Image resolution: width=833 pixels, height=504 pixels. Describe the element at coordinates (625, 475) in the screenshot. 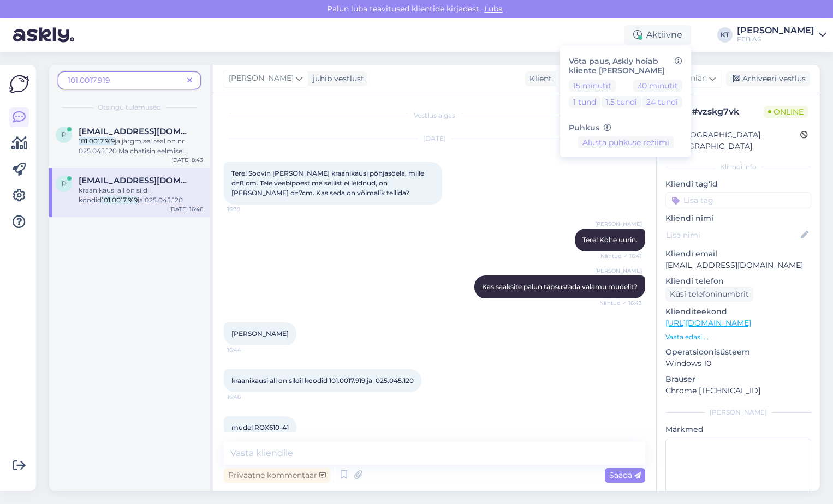

I see `span: Saada` at that location.